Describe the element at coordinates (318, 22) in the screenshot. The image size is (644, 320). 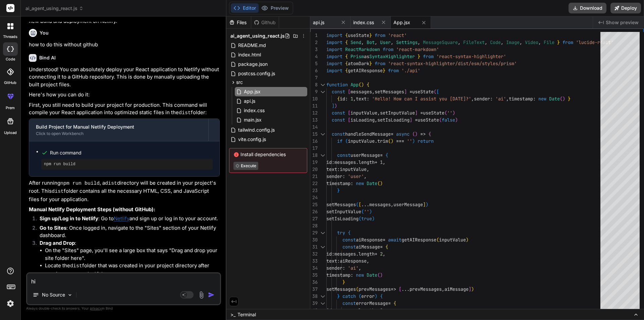
I see `span: api.js` at that location.